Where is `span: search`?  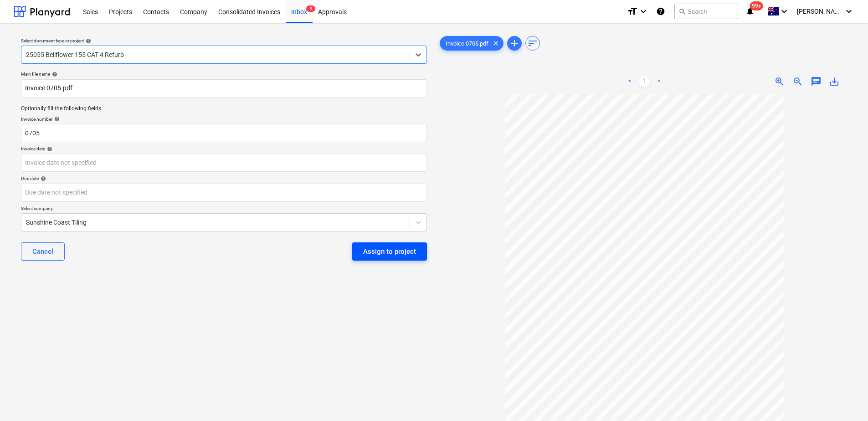 span: search is located at coordinates (682, 12).